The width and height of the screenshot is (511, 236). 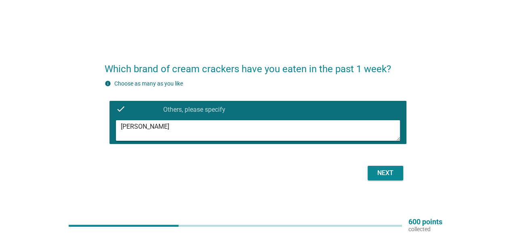 What do you see at coordinates (426, 230) in the screenshot?
I see `p: collected` at bounding box center [426, 230].